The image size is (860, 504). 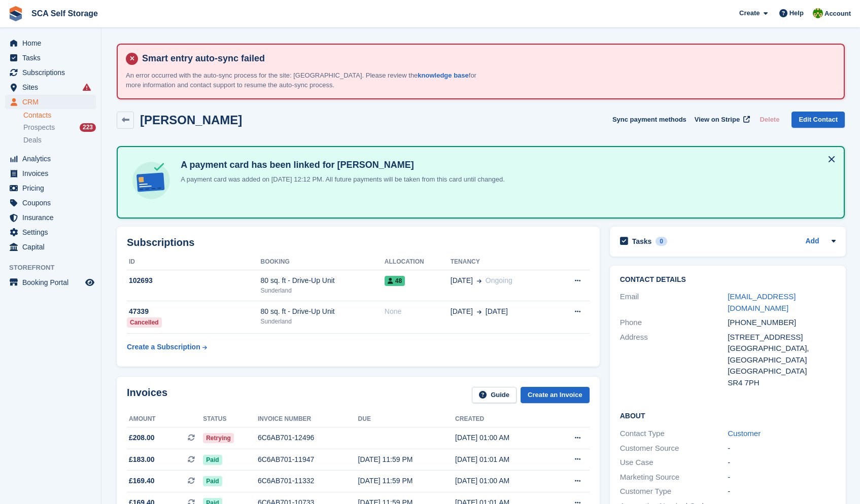 I want to click on span: Retrying, so click(x=218, y=438).